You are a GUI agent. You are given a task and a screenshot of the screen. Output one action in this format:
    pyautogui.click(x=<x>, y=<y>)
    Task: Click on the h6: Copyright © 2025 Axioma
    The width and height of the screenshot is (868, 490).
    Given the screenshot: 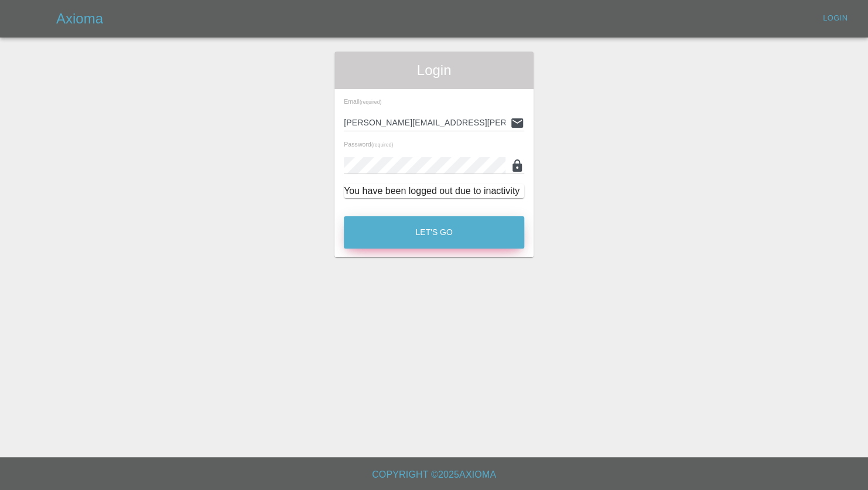 What is the action you would take?
    pyautogui.click(x=434, y=475)
    